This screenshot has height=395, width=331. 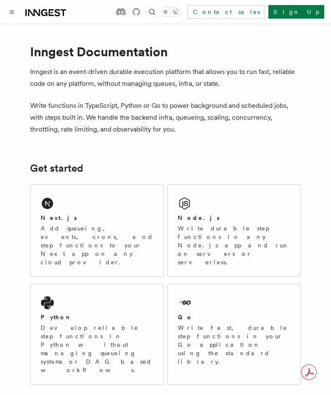 What do you see at coordinates (165, 118) in the screenshot?
I see `p: Write functions in TypeScript, Python or Go to power background and scheduled jobs, with steps bu...` at bounding box center [165, 118].